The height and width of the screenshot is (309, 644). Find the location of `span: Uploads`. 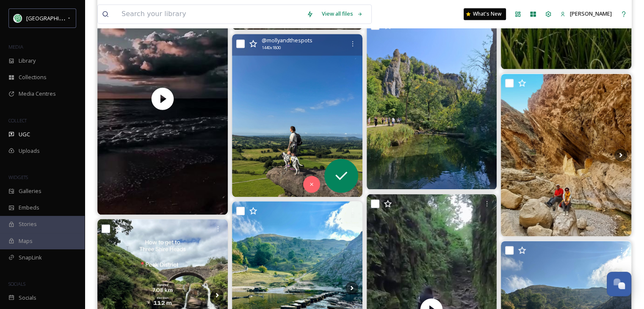

span: Uploads is located at coordinates (30, 150).